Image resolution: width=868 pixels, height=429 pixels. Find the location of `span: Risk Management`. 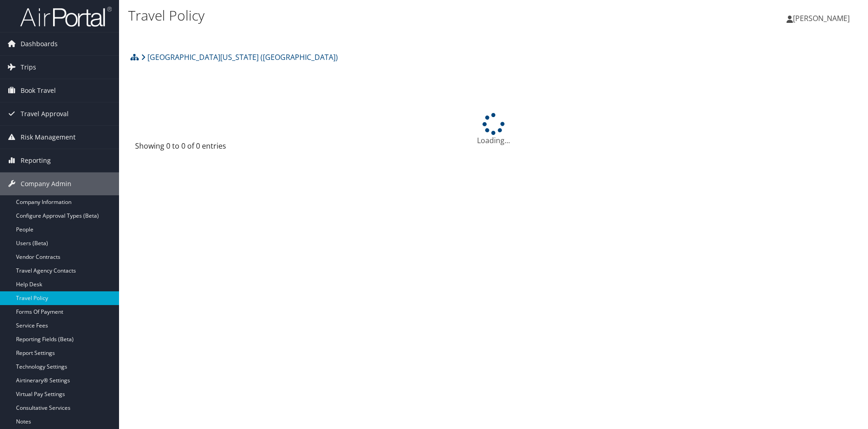

span: Risk Management is located at coordinates (48, 137).